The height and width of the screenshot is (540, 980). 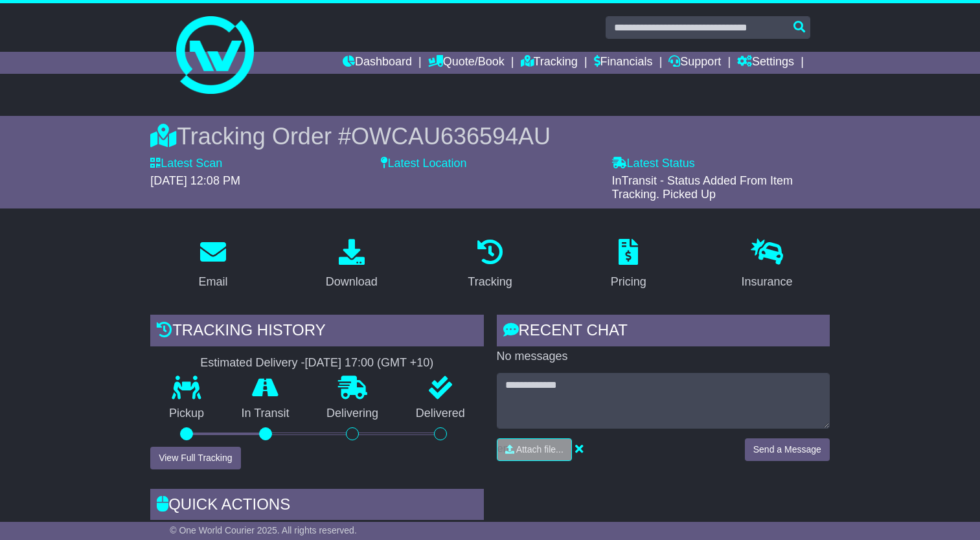 What do you see at coordinates (377, 63) in the screenshot?
I see `a: Dashboard` at bounding box center [377, 63].